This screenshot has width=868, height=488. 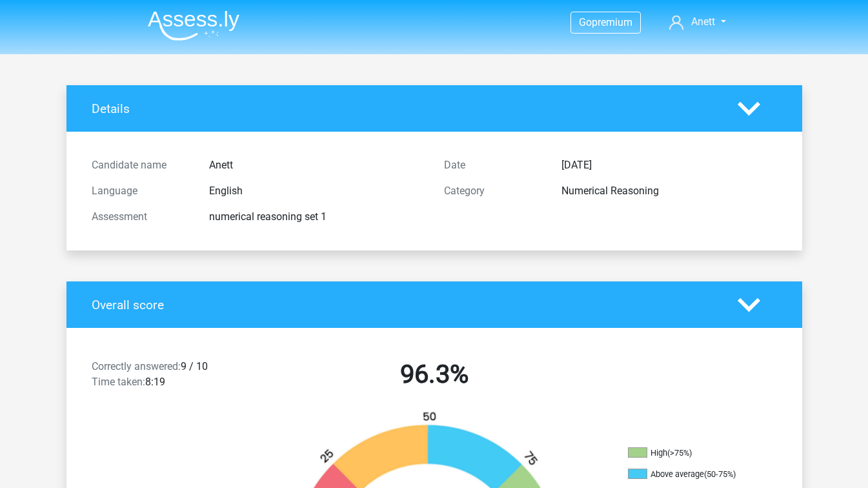 What do you see at coordinates (720, 474) in the screenshot?
I see `div: (50-75%)` at bounding box center [720, 474].